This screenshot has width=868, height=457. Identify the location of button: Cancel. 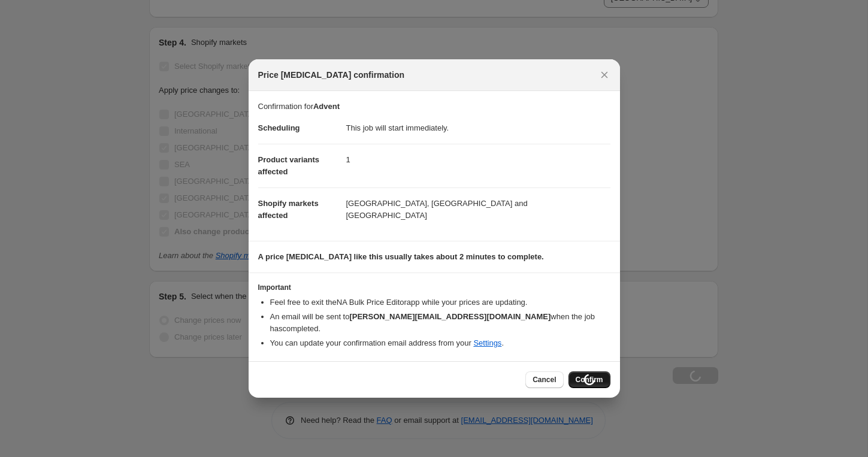
(544, 379).